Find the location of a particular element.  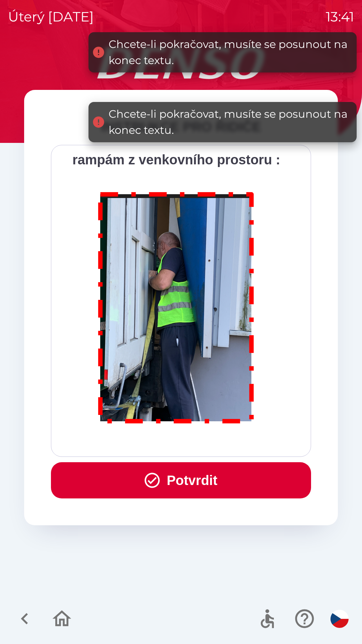

button: Potvrdit is located at coordinates (181, 480).